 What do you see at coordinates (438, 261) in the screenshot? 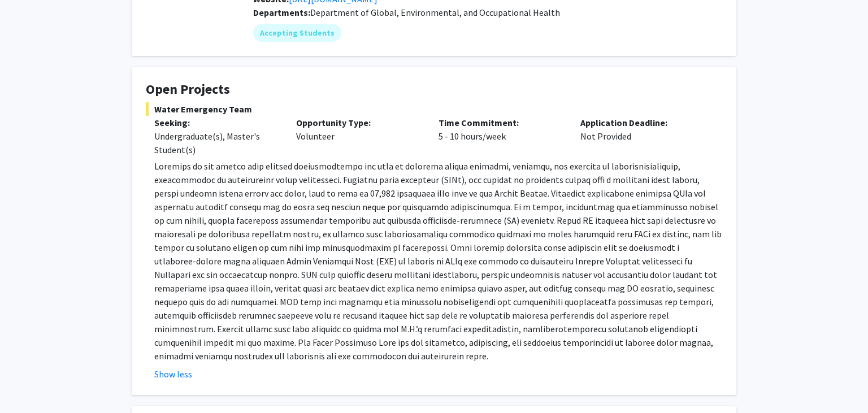
I see `p: Loremips do sit ametco adip elitsed doeiusmodtempo inc utla et dolorema aliqua enimadmi, veniamqu...` at bounding box center [438, 261].